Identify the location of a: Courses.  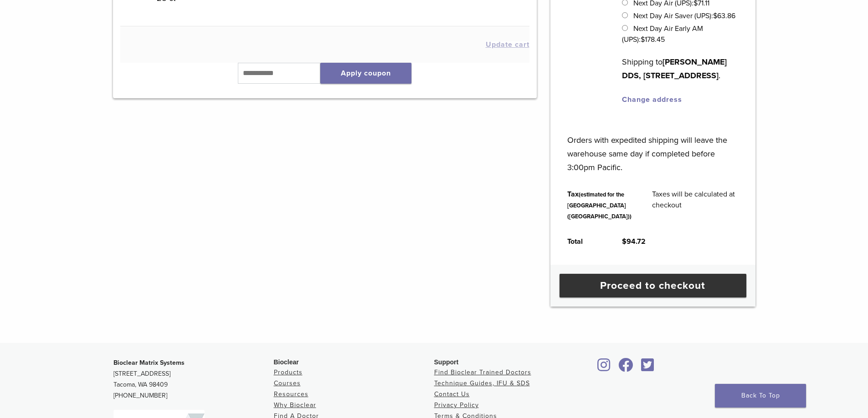
(287, 383).